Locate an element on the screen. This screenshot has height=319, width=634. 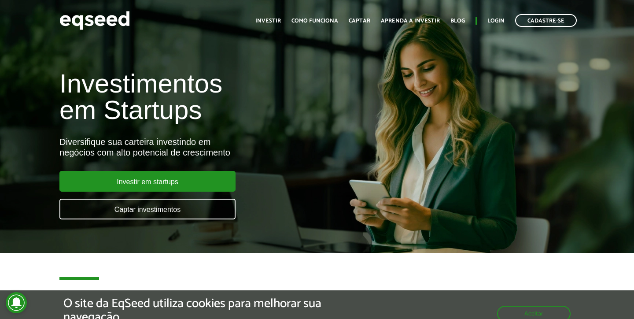
a: Captar investimentos is located at coordinates (148, 209).